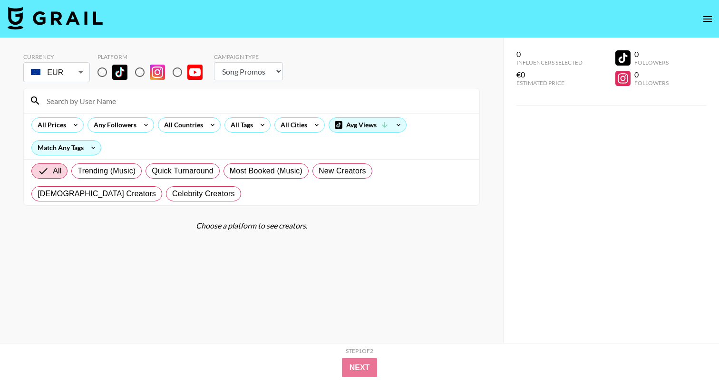  What do you see at coordinates (55, 18) in the screenshot?
I see `img: Grail Talent` at bounding box center [55, 18].